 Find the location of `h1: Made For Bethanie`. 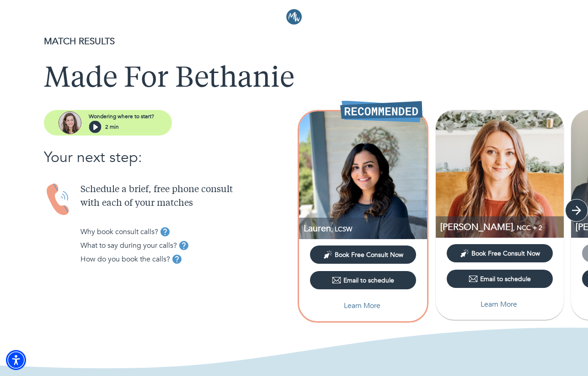

h1: Made For Bethanie is located at coordinates (294, 79).